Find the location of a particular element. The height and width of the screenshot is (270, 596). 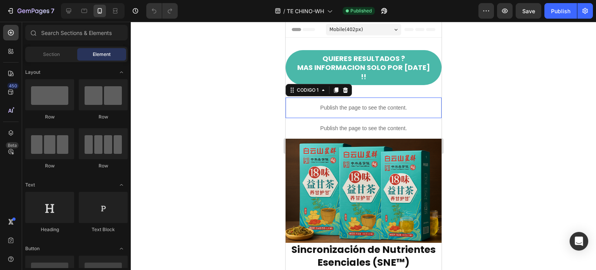

span: Text is located at coordinates (30, 185).